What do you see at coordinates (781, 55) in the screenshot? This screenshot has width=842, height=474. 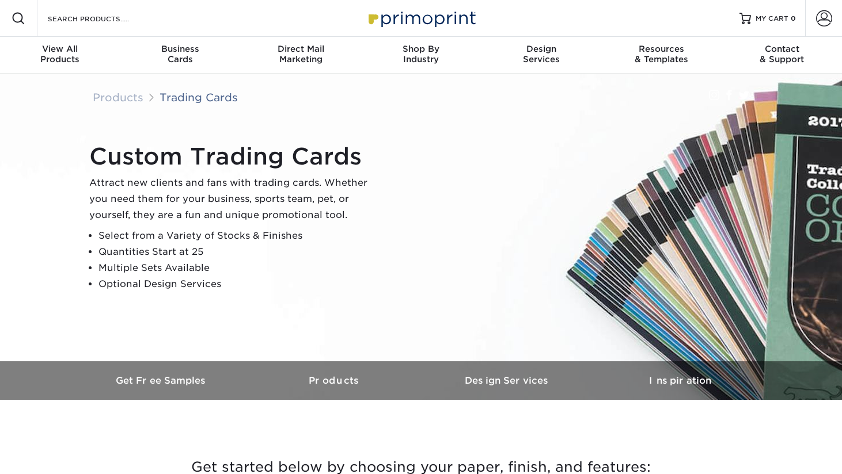 I see `a: Contact& Support` at bounding box center [781, 55].